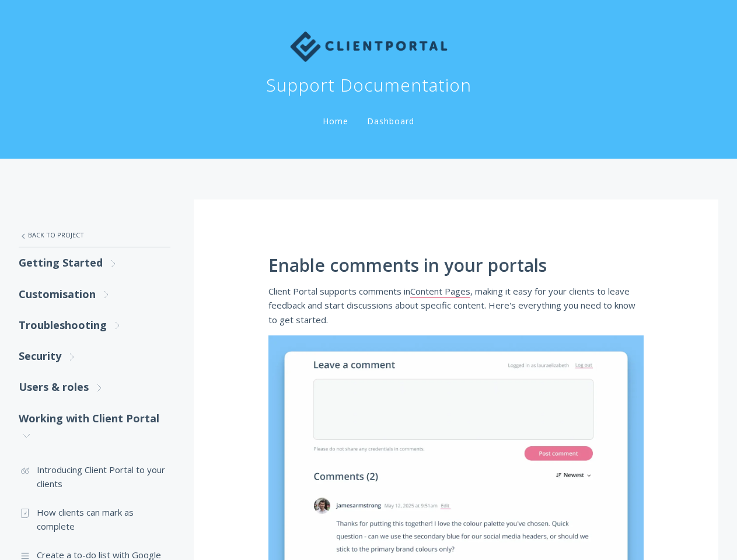 The width and height of the screenshot is (737, 560). Describe the element at coordinates (95, 519) in the screenshot. I see `a: How clients can mark as complete` at that location.